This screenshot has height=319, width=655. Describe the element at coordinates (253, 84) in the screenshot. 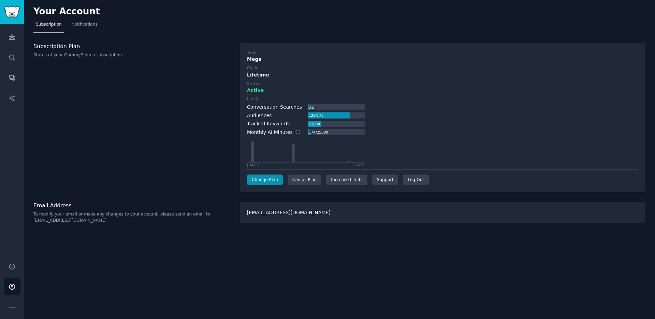

I see `div: Status` at that location.